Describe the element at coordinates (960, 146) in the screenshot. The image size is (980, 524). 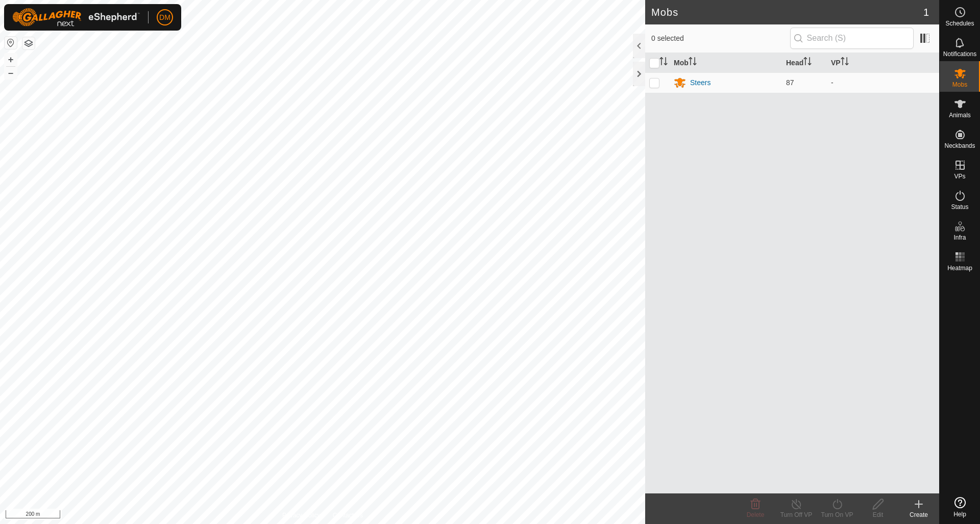
I see `span: Neckbands` at that location.